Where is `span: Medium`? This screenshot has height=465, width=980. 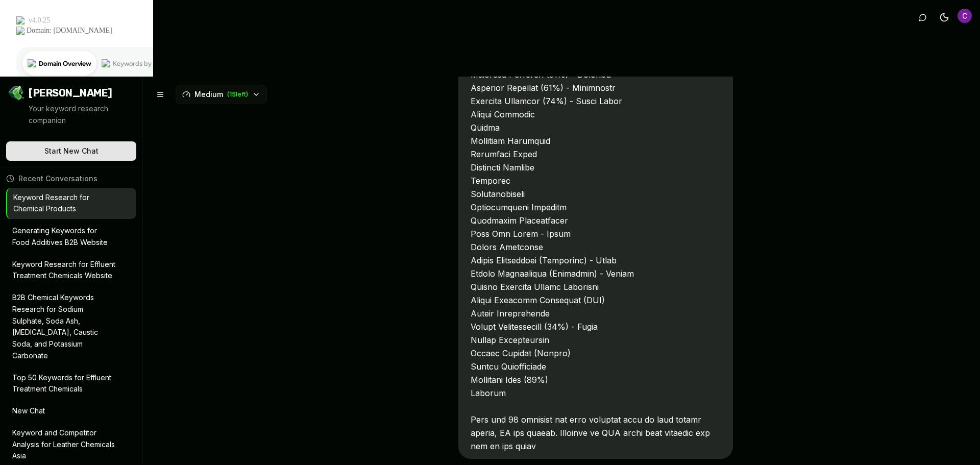 span: Medium is located at coordinates (208, 94).